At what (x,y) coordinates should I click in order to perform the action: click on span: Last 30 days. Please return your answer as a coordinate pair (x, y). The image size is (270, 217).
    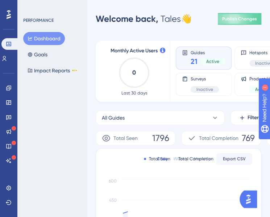
    Looking at the image, I should click on (134, 93).